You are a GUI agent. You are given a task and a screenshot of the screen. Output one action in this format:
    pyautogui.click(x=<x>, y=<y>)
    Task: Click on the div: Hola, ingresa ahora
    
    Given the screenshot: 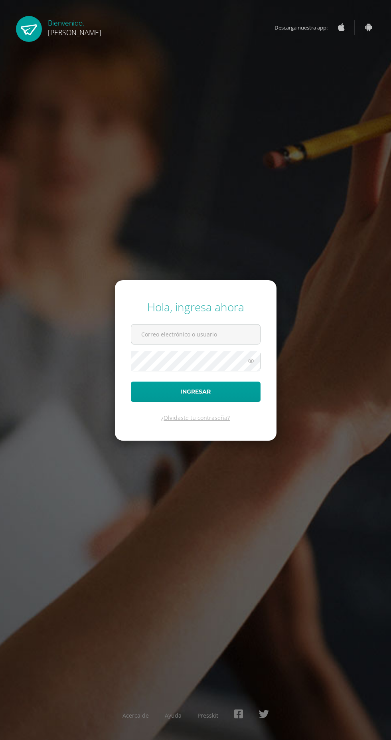 What is the action you would take?
    pyautogui.click(x=196, y=307)
    